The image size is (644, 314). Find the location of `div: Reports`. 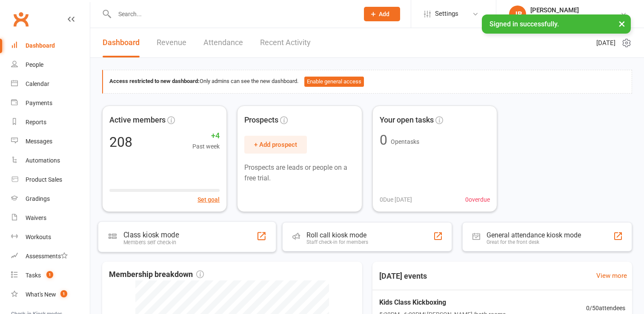

div: Reports is located at coordinates (35, 122).